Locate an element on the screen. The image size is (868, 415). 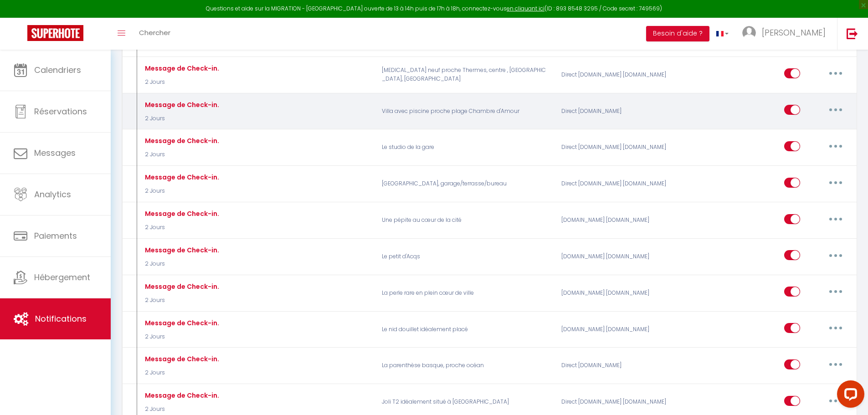
button: Besoin d'aide ? is located at coordinates (677, 33).